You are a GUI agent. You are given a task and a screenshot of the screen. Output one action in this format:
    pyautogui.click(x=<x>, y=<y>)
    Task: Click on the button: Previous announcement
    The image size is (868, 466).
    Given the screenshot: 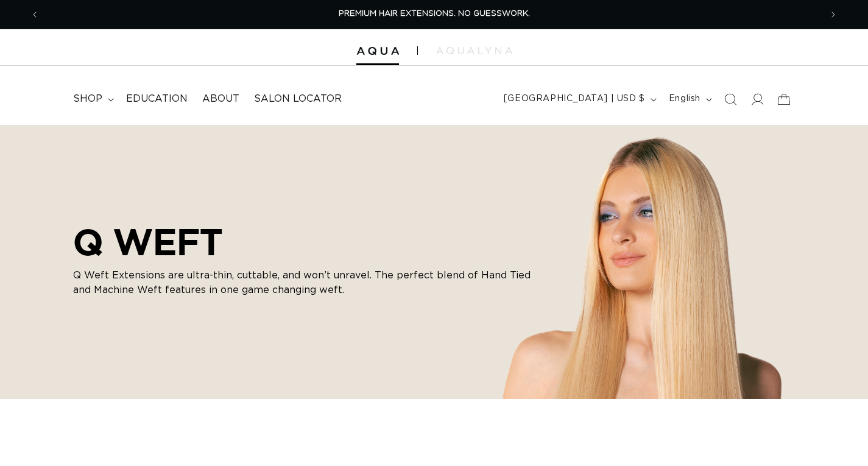 What is the action you would take?
    pyautogui.click(x=35, y=15)
    